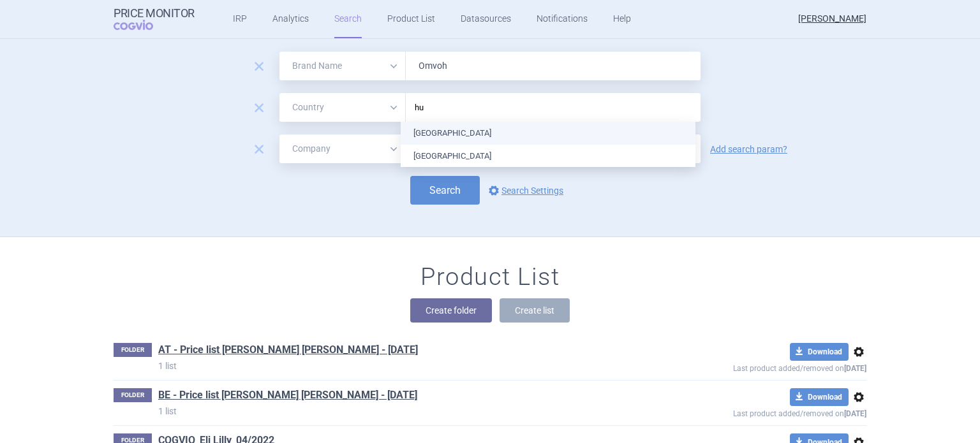  Describe the element at coordinates (535, 310) in the screenshot. I see `button: Create list` at that location.